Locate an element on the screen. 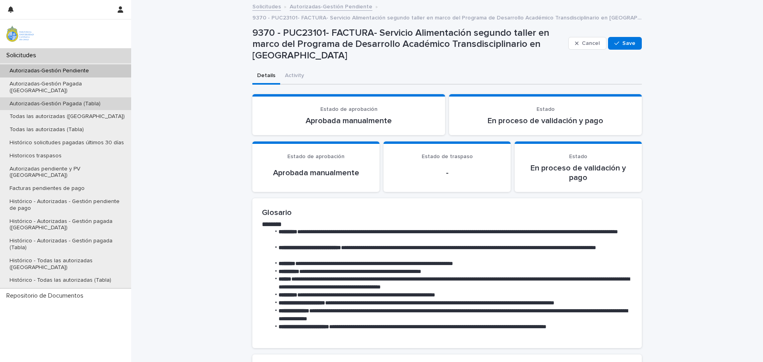 The image size is (763, 362). p: Histórico - Autorizadas - Gestión pagada (Tabla) is located at coordinates (67, 244).